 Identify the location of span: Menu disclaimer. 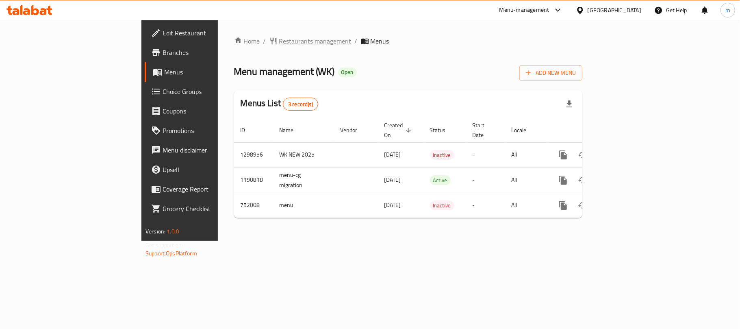
(210, 150).